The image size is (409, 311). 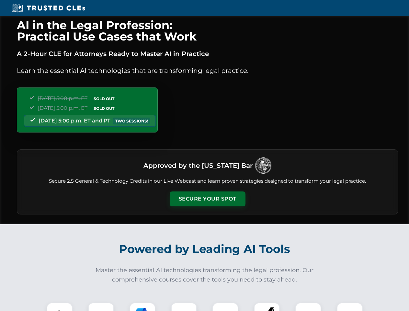 I want to click on p: A 2-Hour CLE for Attorneys Ready to Master AI in Practice, so click(x=207, y=54).